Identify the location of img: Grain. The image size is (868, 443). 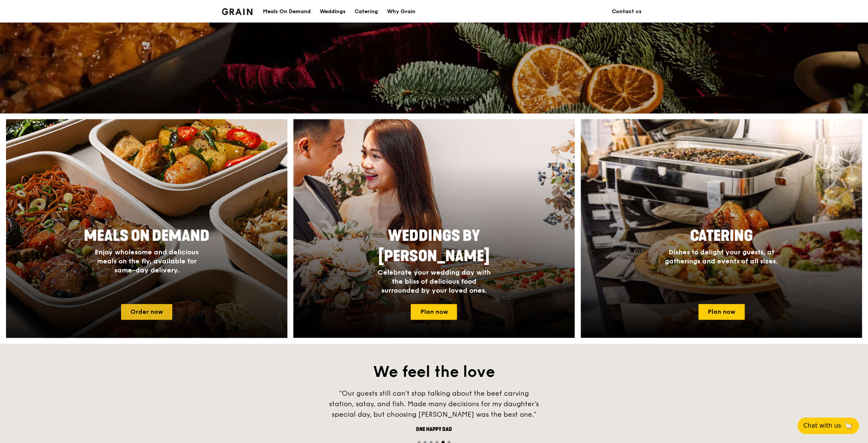
(237, 12).